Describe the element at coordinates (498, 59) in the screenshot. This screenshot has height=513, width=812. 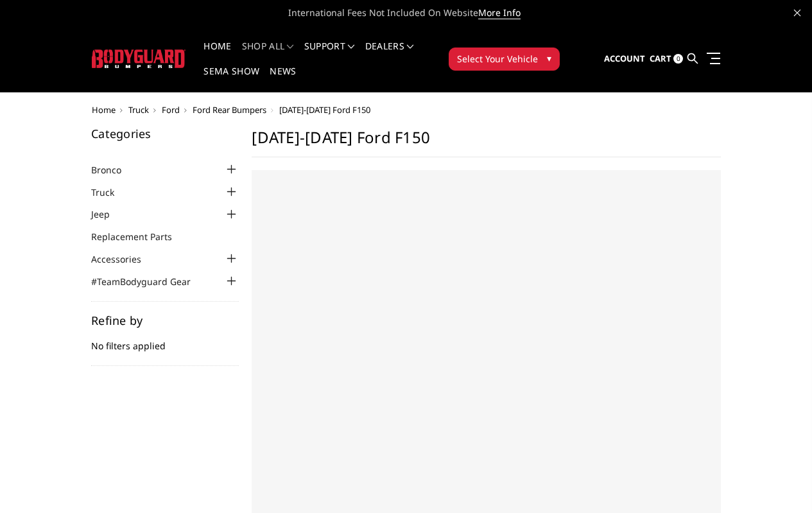
I see `span: Select Your Vehicle` at that location.